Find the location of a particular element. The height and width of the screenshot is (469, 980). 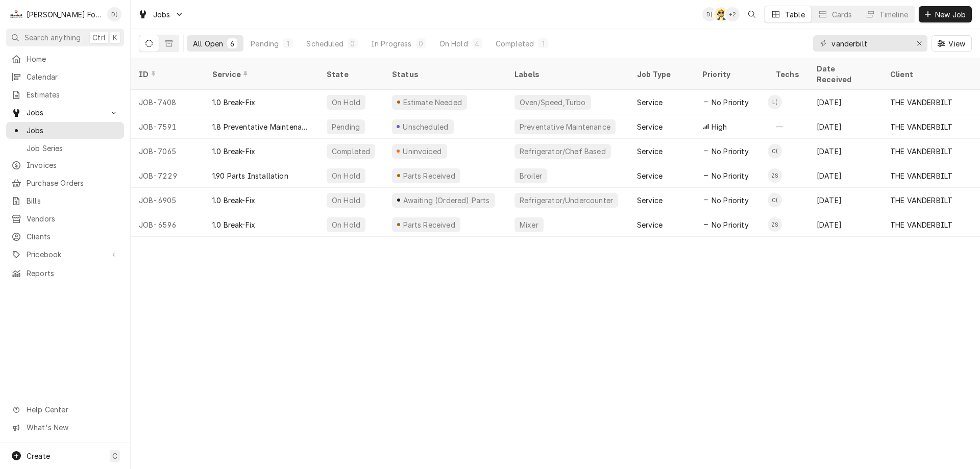

a: Go to What's New is located at coordinates (65, 427).